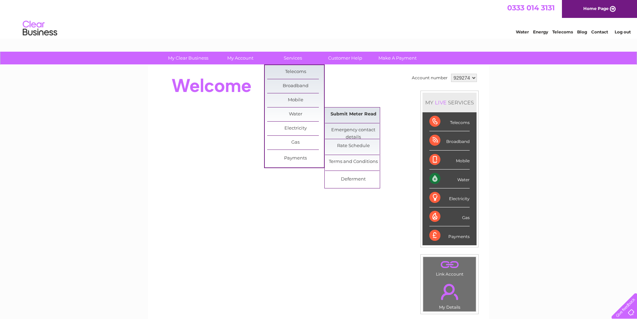 This screenshot has height=319, width=637. Describe the element at coordinates (295, 158) in the screenshot. I see `a: Payments` at that location.